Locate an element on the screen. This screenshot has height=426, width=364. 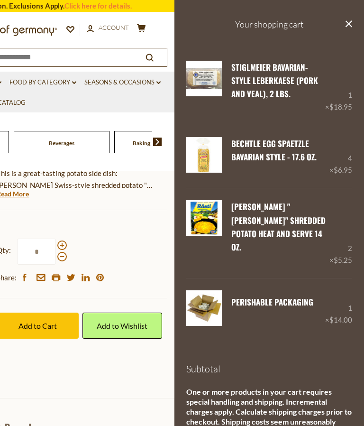
span: $14.00 is located at coordinates (341, 320).